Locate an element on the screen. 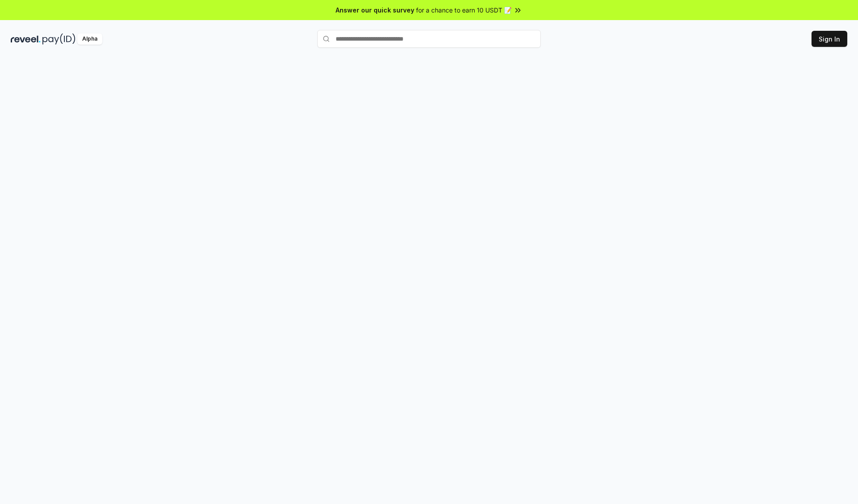  span: Answer our quick survey is located at coordinates (375, 10).